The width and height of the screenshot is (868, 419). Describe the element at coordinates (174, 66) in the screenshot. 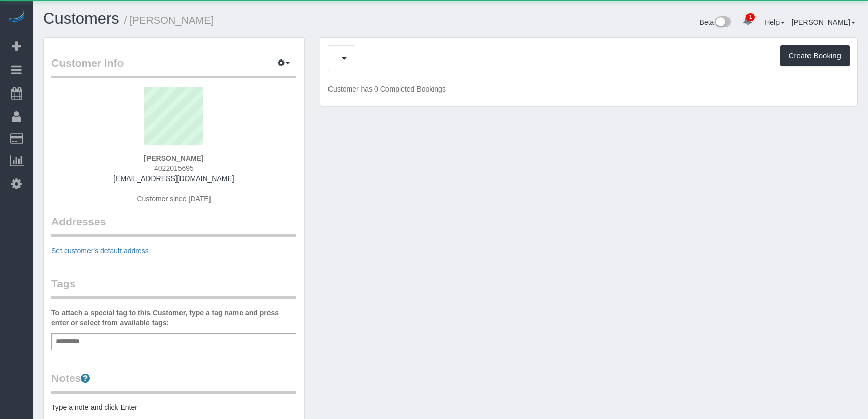

I see `legend: Customer Info` at that location.